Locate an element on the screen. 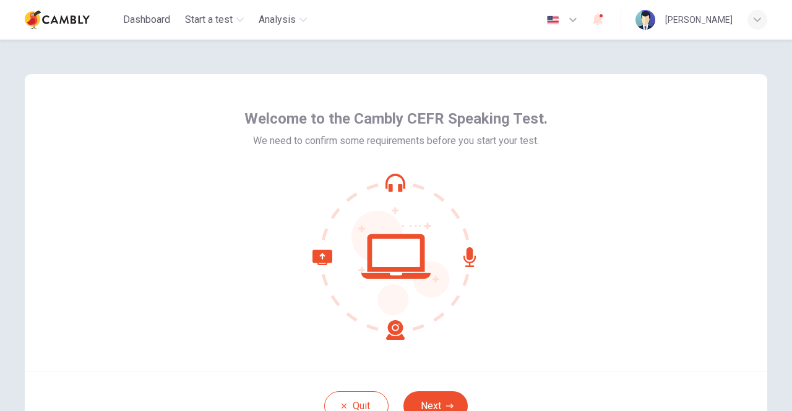  a: Dashboard is located at coordinates (147, 20).